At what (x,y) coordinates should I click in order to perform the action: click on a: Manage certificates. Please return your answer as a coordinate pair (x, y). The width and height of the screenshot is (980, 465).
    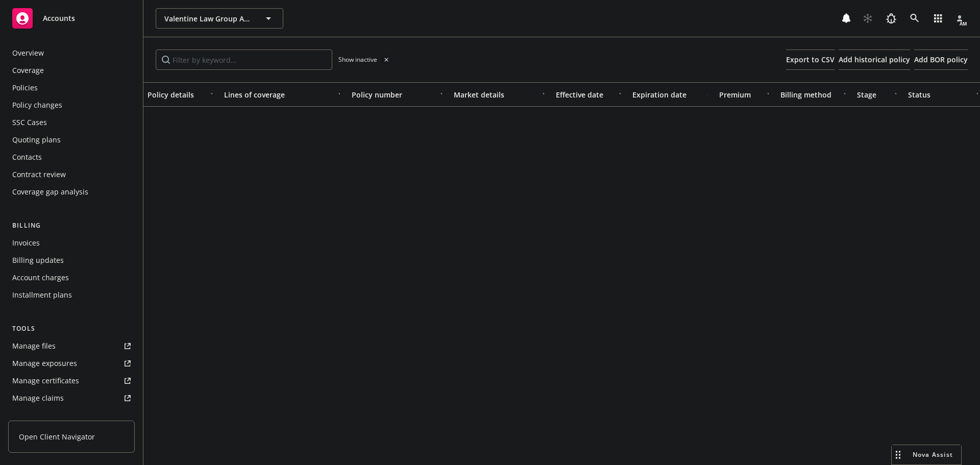
    Looking at the image, I should click on (71, 380).